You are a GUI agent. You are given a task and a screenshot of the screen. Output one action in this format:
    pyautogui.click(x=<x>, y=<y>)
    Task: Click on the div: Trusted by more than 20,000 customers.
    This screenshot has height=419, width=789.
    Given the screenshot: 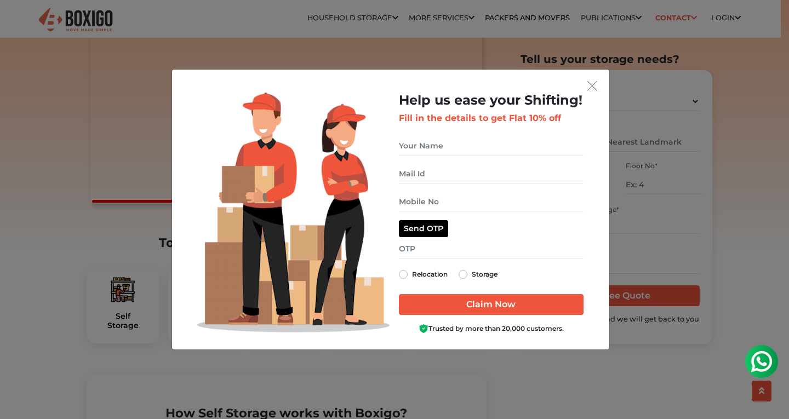 What is the action you would take?
    pyautogui.click(x=491, y=329)
    